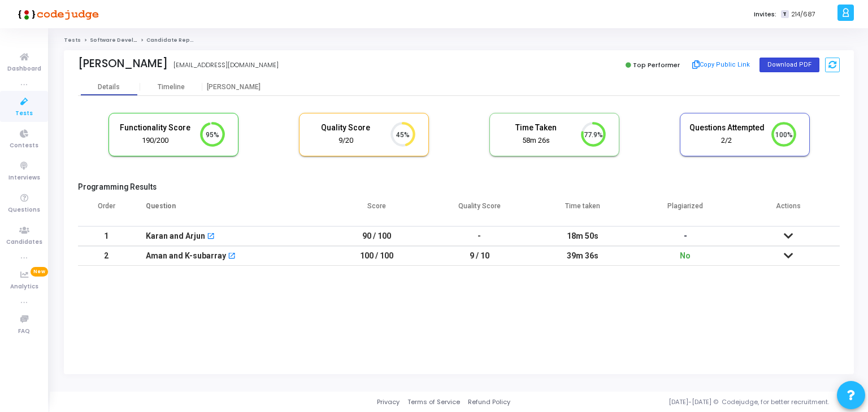 This screenshot has height=412, width=868. What do you see at coordinates (721, 65) in the screenshot?
I see `button: Copy Public Link` at bounding box center [721, 65].